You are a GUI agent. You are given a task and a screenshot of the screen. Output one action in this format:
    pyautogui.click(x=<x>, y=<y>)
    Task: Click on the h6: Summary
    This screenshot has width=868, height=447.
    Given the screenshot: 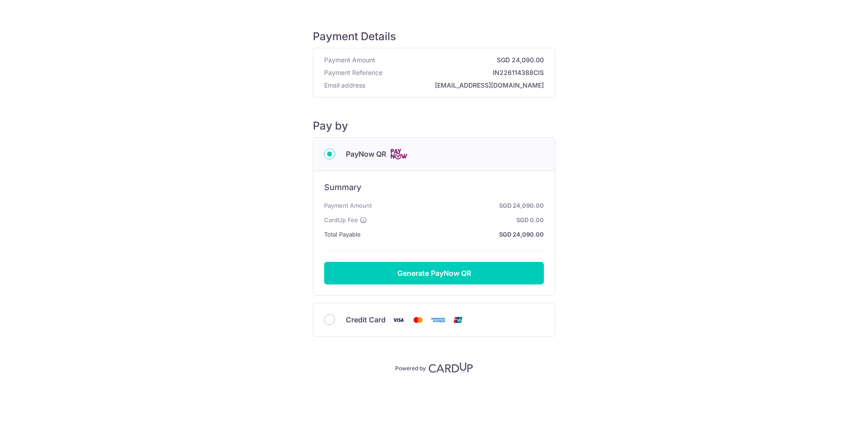 What is the action you would take?
    pyautogui.click(x=434, y=187)
    